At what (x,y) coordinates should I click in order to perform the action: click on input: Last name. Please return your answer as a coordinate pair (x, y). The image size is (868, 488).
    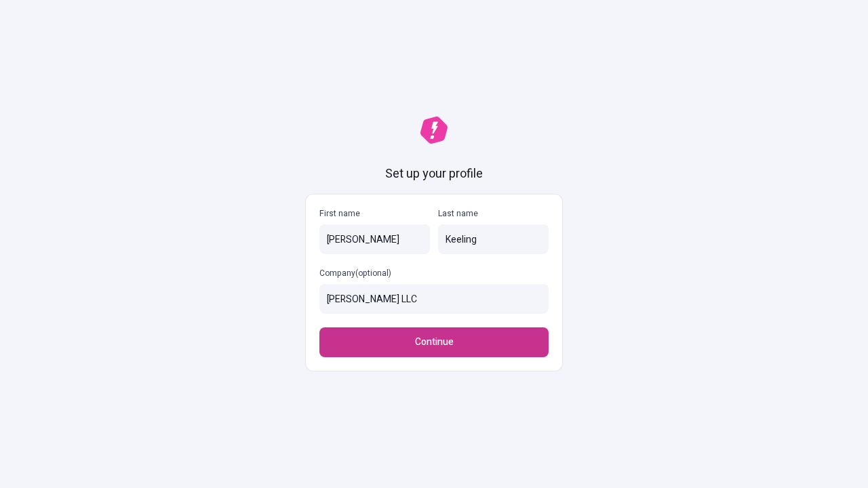
    Looking at the image, I should click on (493, 239).